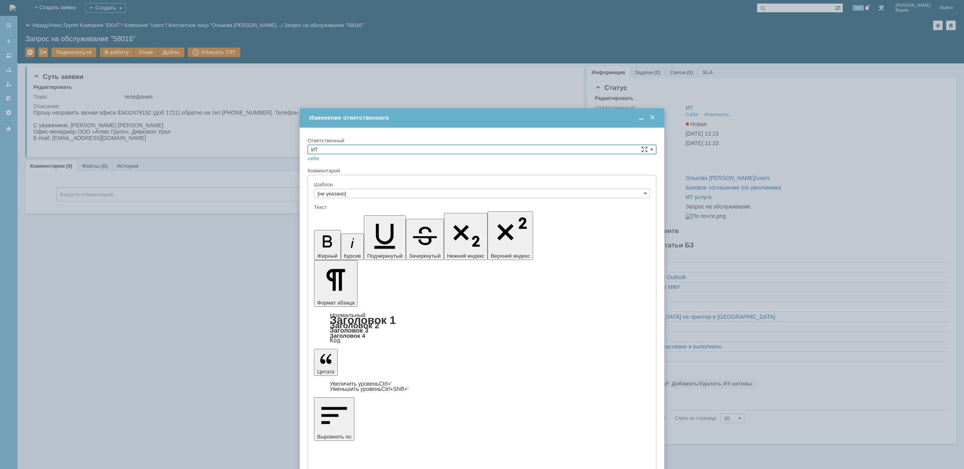  Describe the element at coordinates (361, 384) in the screenshot. I see `a: Increase` at that location.